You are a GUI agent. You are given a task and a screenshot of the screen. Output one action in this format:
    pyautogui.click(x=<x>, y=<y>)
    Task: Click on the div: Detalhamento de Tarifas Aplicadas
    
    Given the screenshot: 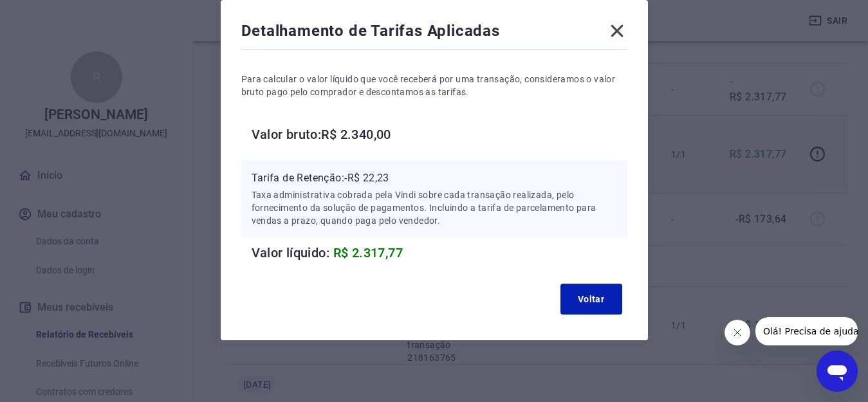 What is the action you would take?
    pyautogui.click(x=434, y=33)
    